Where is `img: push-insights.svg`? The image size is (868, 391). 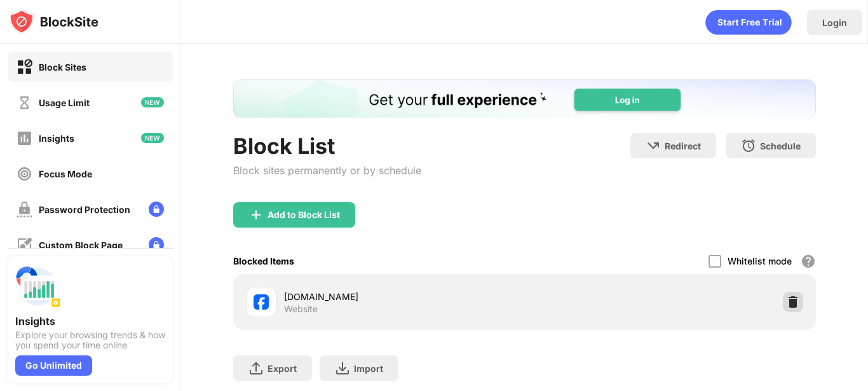
img: push-insights.svg is located at coordinates (38, 286).